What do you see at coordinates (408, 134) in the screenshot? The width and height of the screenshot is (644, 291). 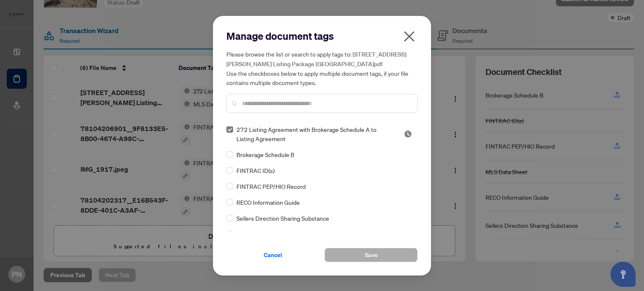 I see `span: Pending Review` at bounding box center [408, 134].